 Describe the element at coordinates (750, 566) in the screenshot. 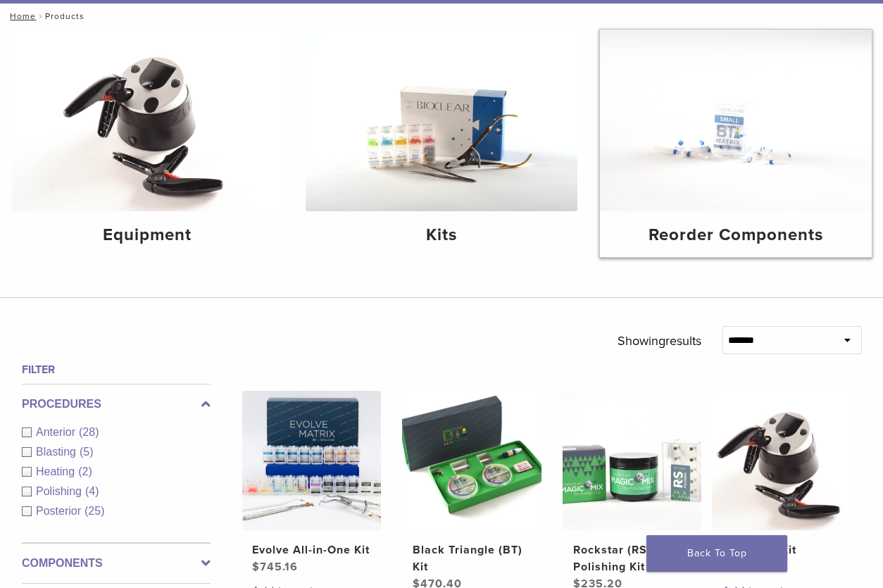

I see `bdi: 1,041.70` at that location.